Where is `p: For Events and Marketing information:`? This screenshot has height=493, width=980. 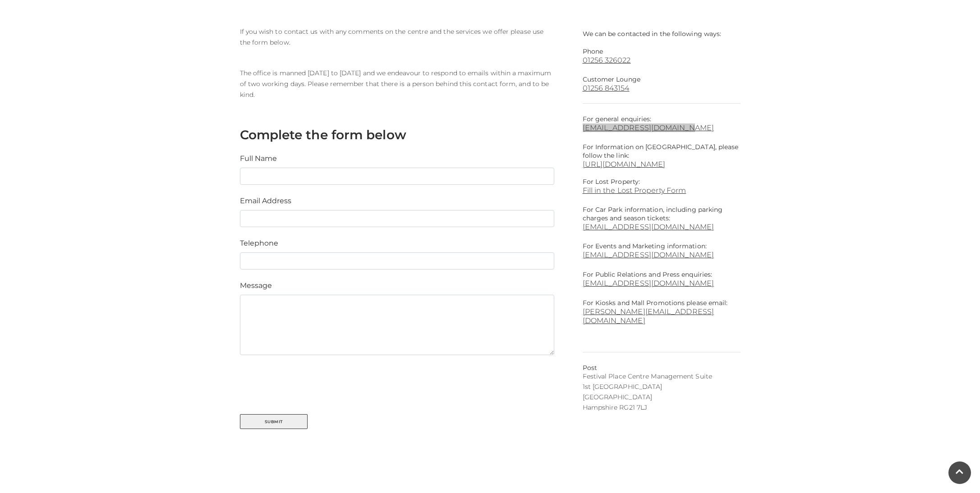 p: For Events and Marketing information: is located at coordinates (662, 250).